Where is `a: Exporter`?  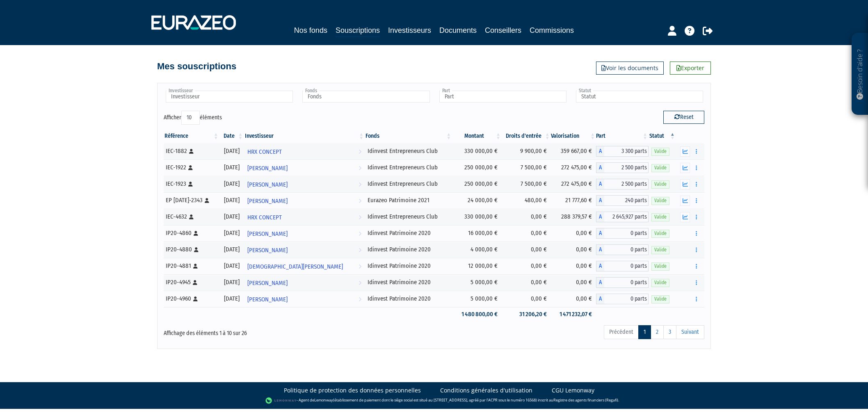
a: Exporter is located at coordinates (691, 68).